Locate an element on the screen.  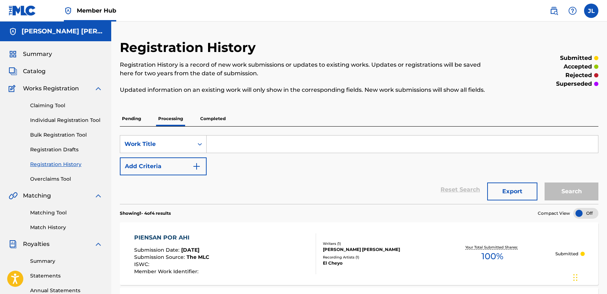
img: Royalties is located at coordinates (13, 244).